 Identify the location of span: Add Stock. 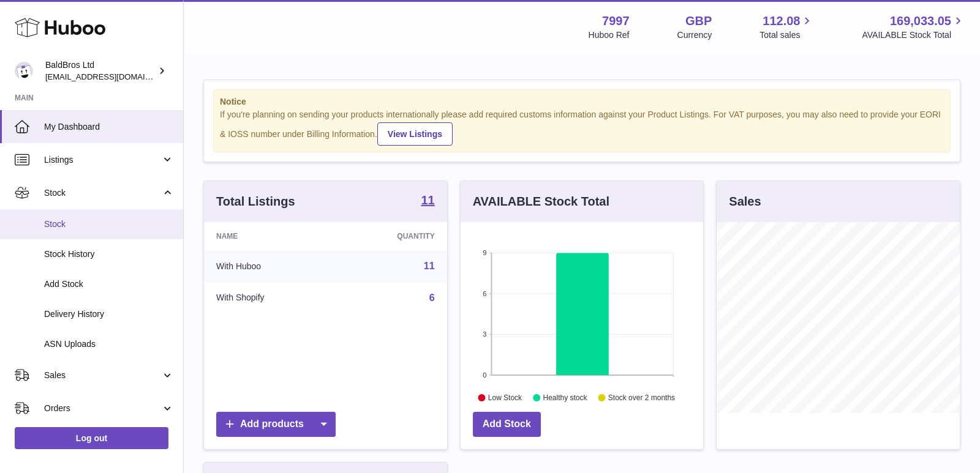
(109, 284).